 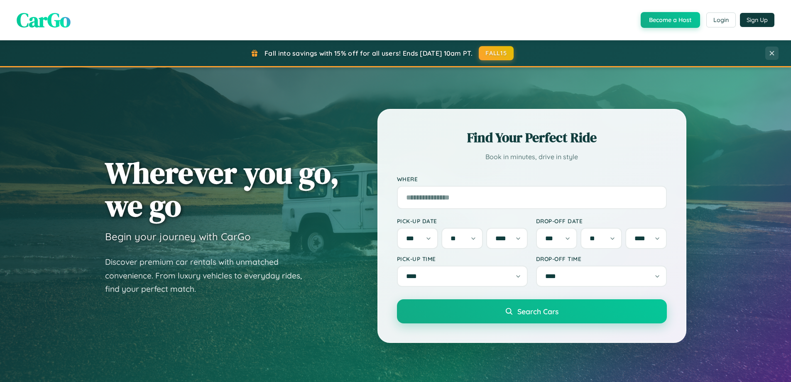 What do you see at coordinates (496, 53) in the screenshot?
I see `button: FALL15` at bounding box center [496, 53].